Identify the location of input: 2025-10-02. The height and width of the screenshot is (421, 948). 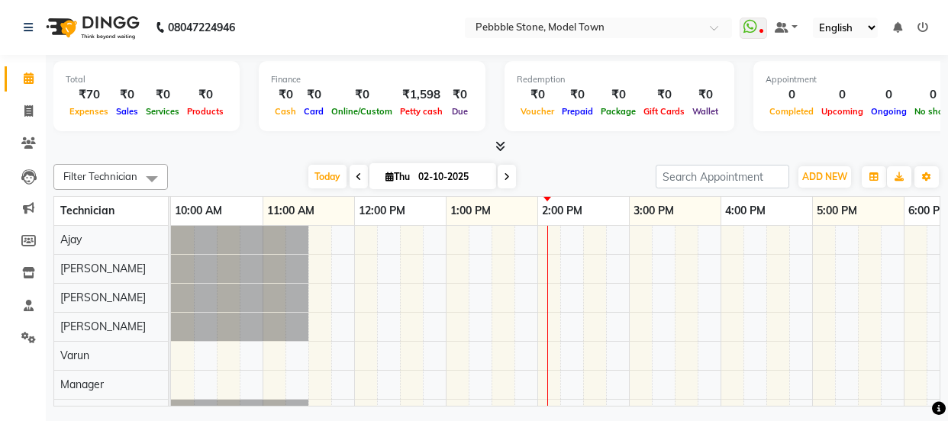
(452, 177).